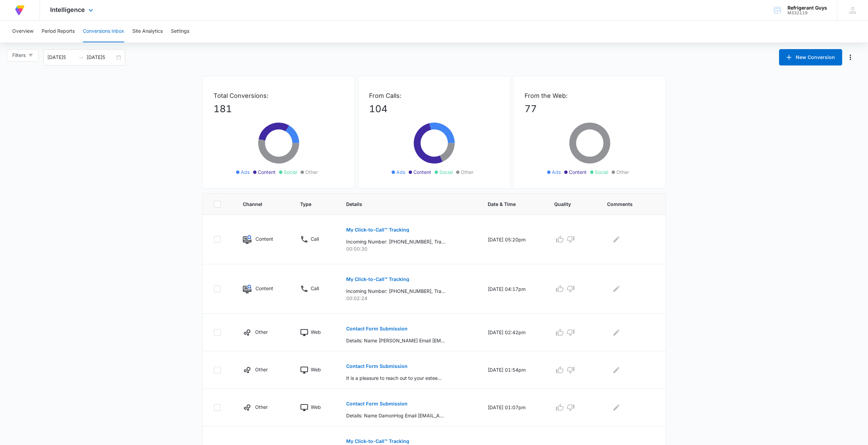 This screenshot has width=868, height=445. Describe the element at coordinates (22, 55) in the screenshot. I see `button: Filters` at that location.